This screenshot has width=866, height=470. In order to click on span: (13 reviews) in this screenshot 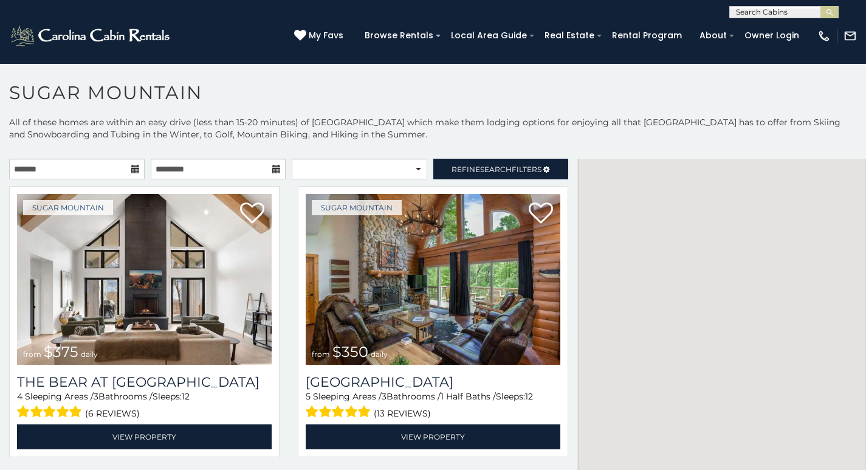, I will do `click(402, 413)`.